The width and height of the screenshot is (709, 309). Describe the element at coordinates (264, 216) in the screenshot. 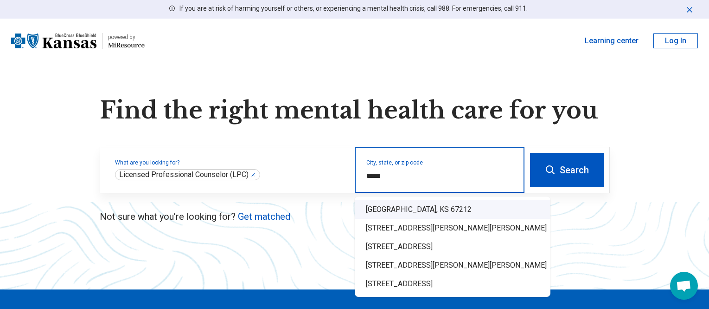

I see `a: Get matched` at that location.